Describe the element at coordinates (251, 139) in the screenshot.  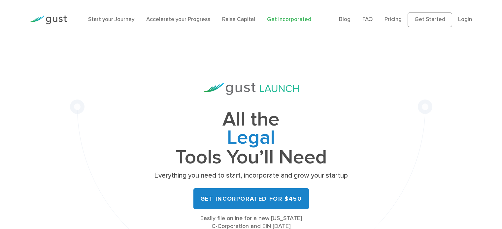
I see `span: Legal` at that location.